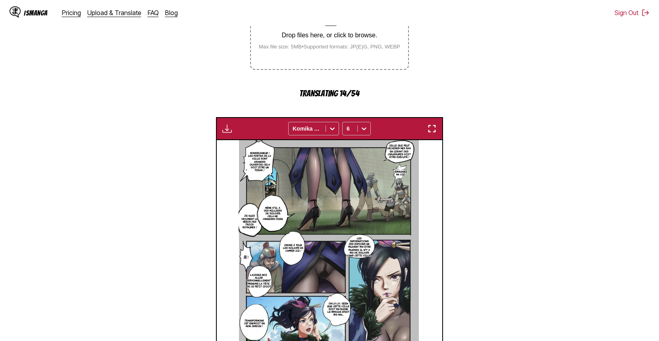 This screenshot has width=659, height=341. Describe the element at coordinates (329, 35) in the screenshot. I see `p: Drop files here, or click to browse.` at that location.